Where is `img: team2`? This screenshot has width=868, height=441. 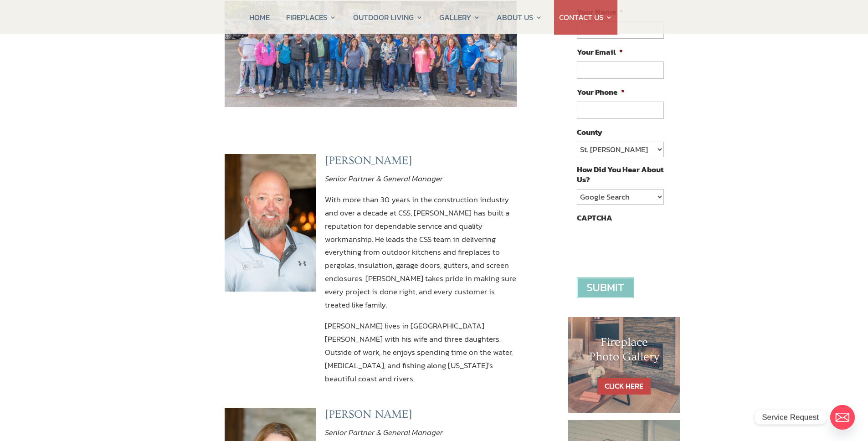
img: team2 is located at coordinates (371, 54).